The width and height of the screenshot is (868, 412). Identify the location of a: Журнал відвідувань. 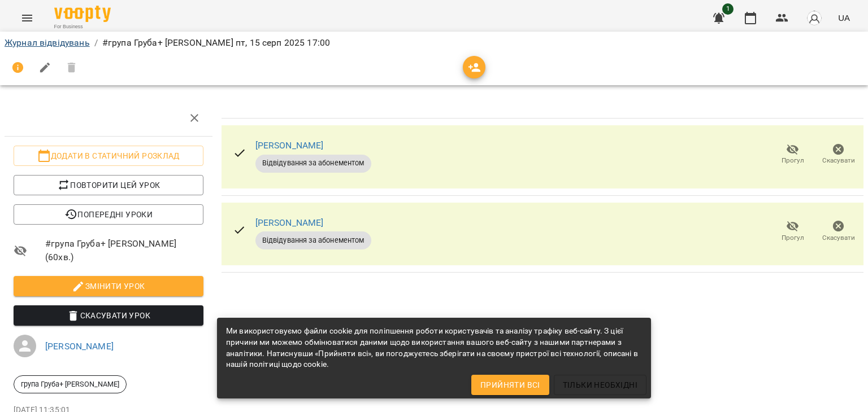
(47, 42).